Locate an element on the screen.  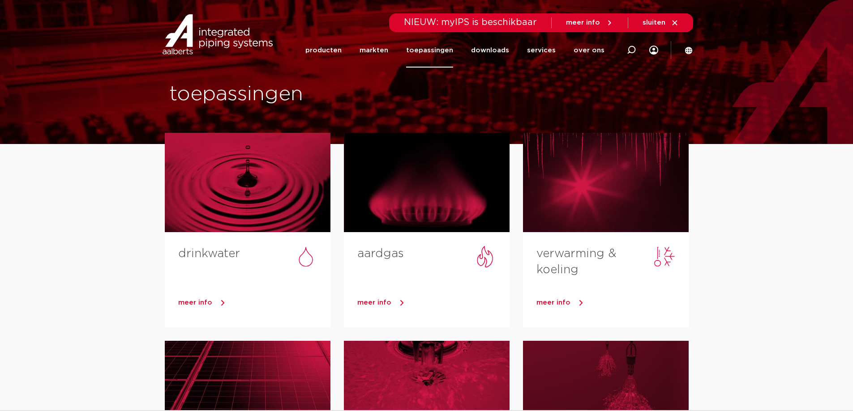
span: sluiten is located at coordinates (653, 22).